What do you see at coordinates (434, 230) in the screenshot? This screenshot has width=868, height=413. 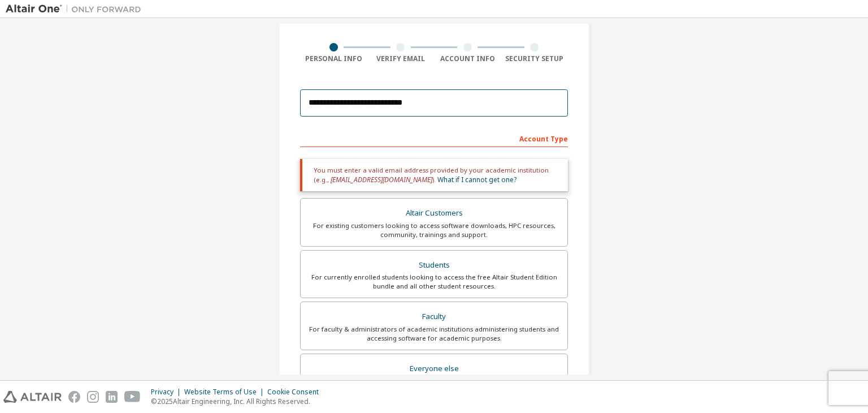 I see `div: For existing customers looking to access software downloads, HPC resources, community, trainings ...` at bounding box center [434, 230].